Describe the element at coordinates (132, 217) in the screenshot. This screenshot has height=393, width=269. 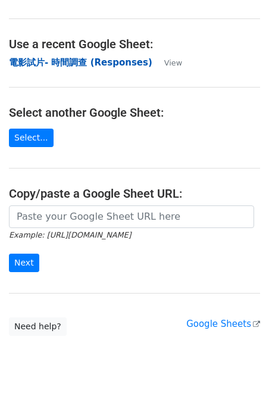
I see `input: Paste your Google Sheet URL here` at that location.